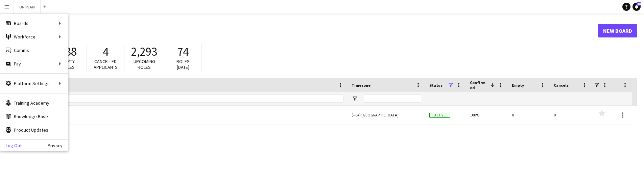  What do you see at coordinates (355, 99) in the screenshot?
I see `button: Open Filter Menu` at bounding box center [355, 99].